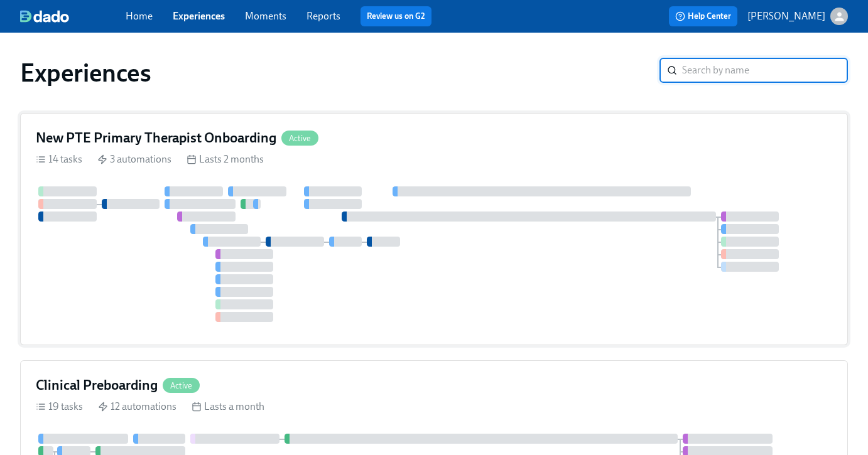  What do you see at coordinates (59, 407) in the screenshot?
I see `div: 19 tasks` at bounding box center [59, 407].